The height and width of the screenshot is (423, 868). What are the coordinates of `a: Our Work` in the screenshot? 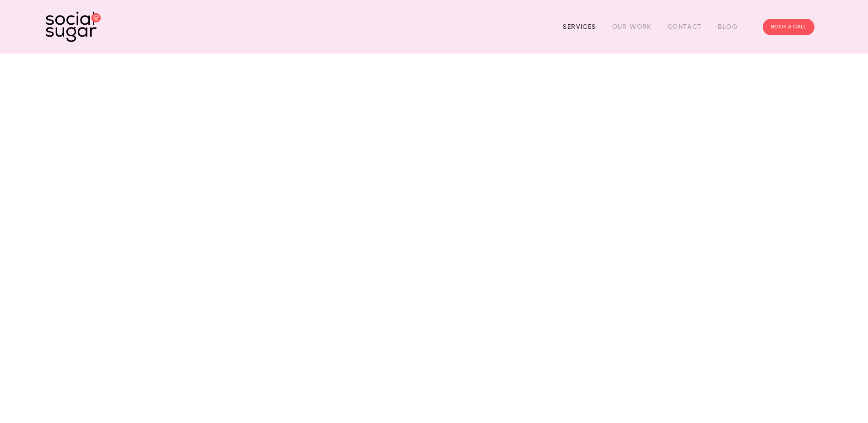 It's located at (632, 26).